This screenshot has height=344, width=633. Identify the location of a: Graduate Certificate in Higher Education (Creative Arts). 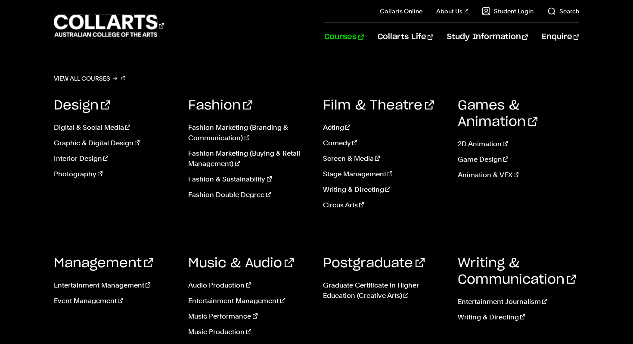
(384, 290).